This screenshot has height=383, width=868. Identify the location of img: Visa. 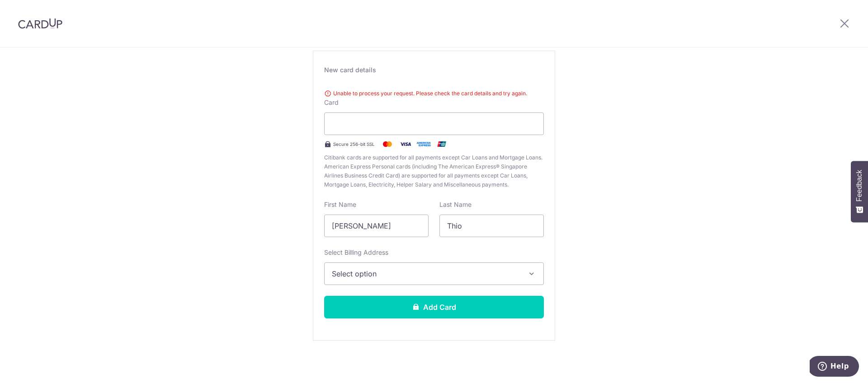
(406, 144).